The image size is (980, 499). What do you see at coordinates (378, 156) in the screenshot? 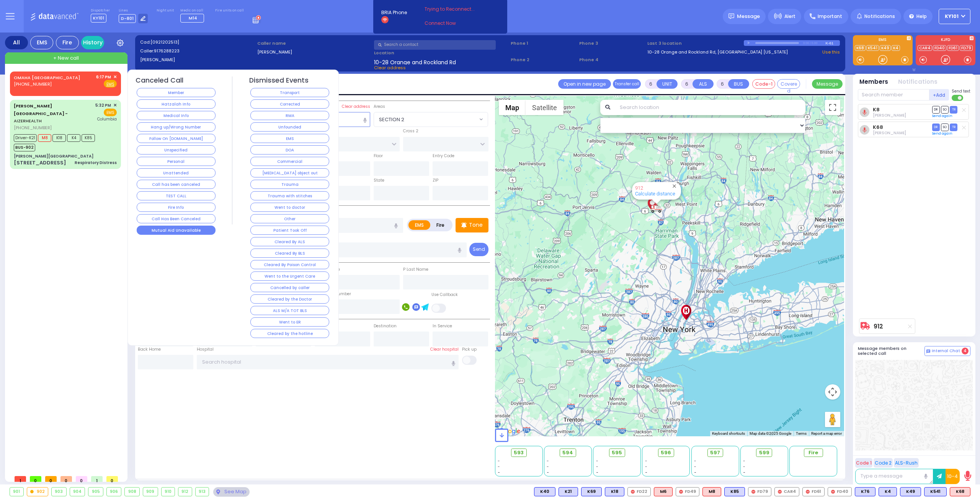
I see `label: Floor` at bounding box center [378, 156].